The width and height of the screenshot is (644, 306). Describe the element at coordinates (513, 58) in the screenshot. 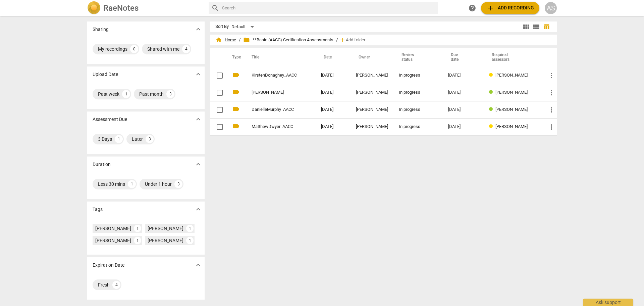

I see `th: Required assessors` at that location.